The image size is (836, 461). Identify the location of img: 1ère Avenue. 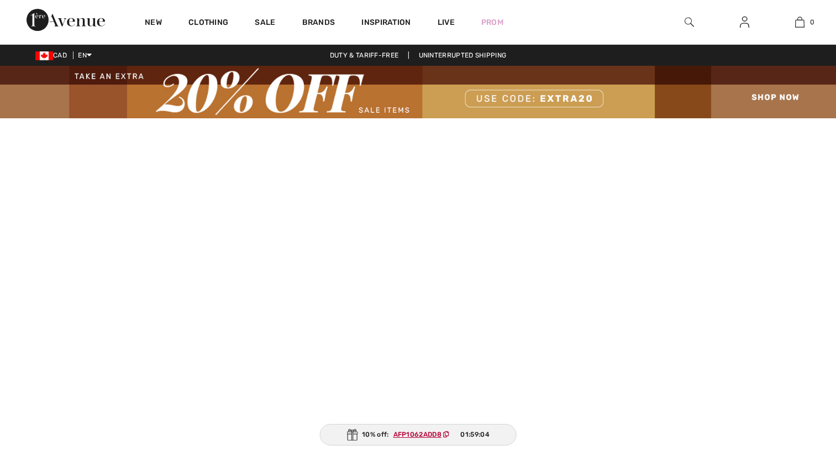
(66, 20).